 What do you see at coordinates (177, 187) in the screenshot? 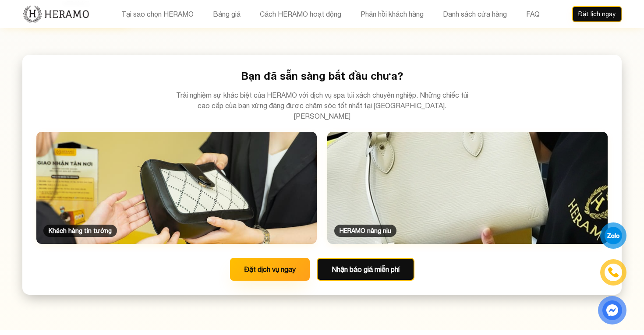
I see `img: Khách hàng tin tưởng` at bounding box center [177, 187].